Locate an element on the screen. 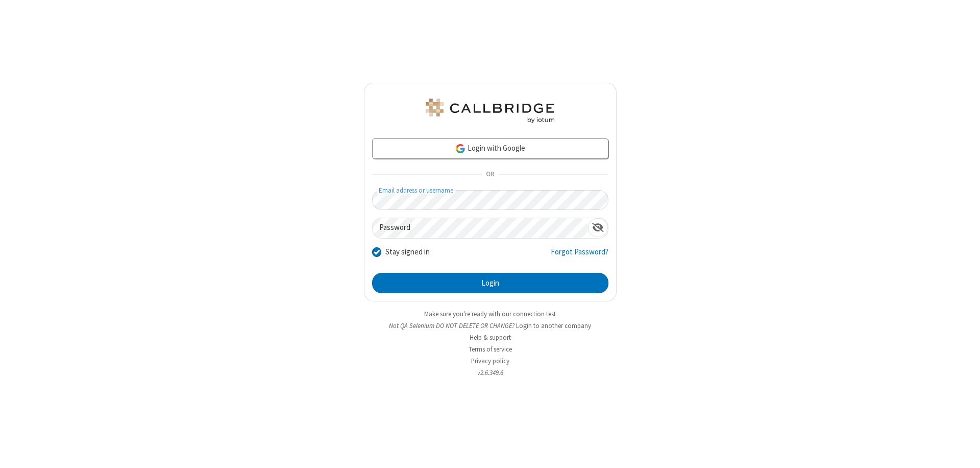 The width and height of the screenshot is (980, 468). input: Password is located at coordinates (480, 228).